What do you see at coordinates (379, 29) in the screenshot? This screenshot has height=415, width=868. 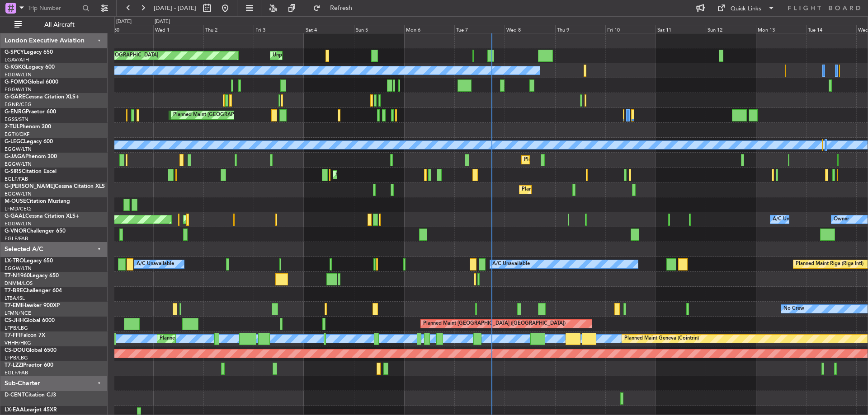 I see `div: Sun 5` at bounding box center [379, 29].